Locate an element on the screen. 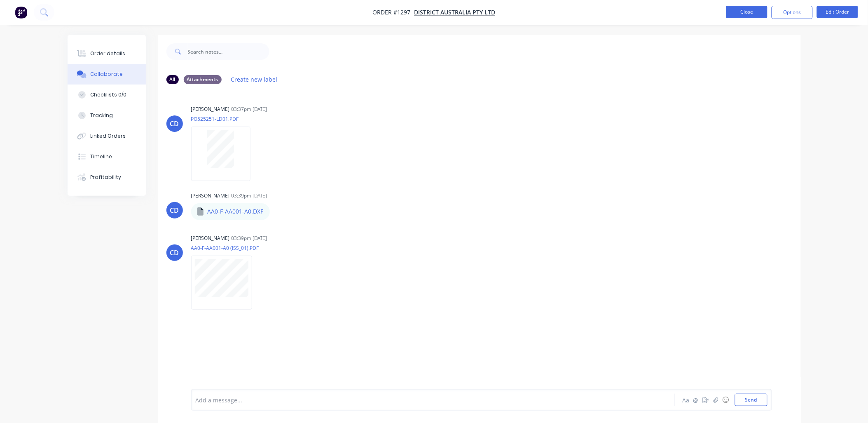 The width and height of the screenshot is (868, 423). div: Linked Orders is located at coordinates (108, 136).